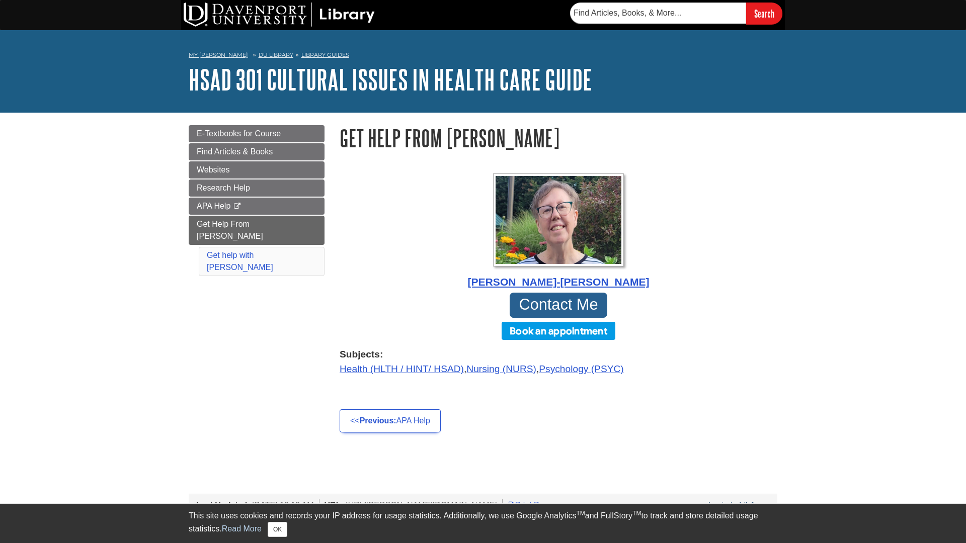  I want to click on button: Close, so click(277, 530).